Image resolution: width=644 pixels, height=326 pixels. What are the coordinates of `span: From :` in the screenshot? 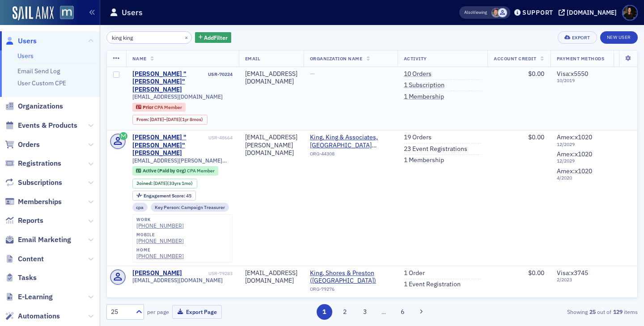 It's located at (143, 119).